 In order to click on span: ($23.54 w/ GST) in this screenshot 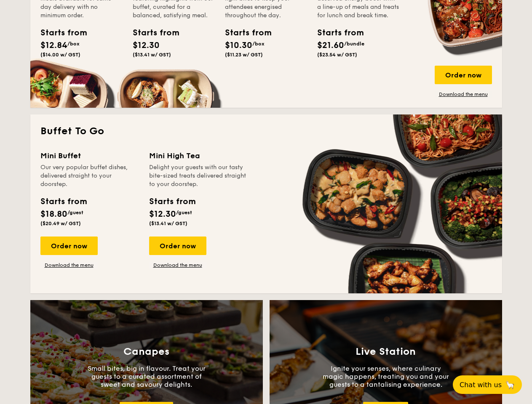, I will do `click(337, 54)`.